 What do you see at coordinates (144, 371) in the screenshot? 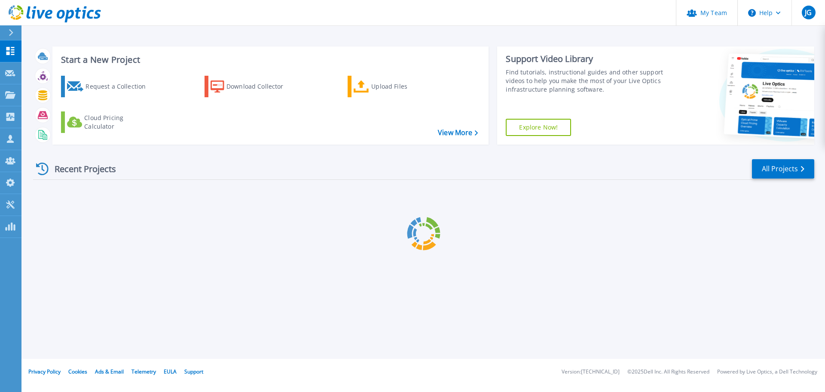
I see `a: Telemetry` at bounding box center [144, 371].